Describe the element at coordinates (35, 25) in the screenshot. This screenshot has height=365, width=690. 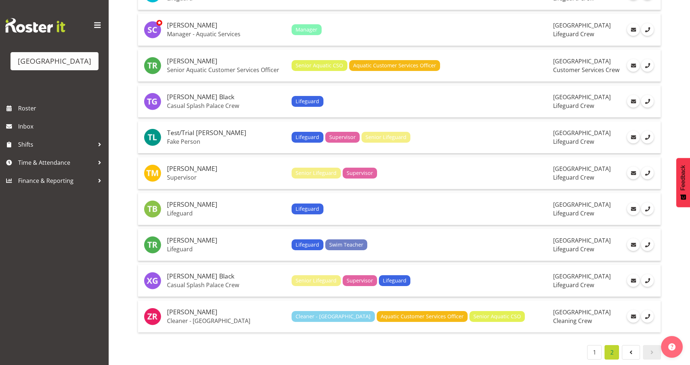
I see `img: Rosterit website logo` at that location.